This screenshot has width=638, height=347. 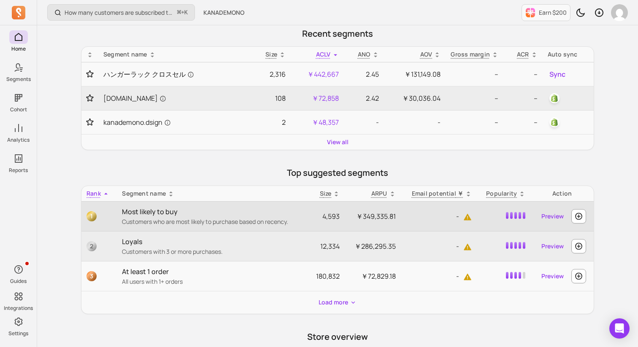 I want to click on p: At least 1 order, so click(x=212, y=272).